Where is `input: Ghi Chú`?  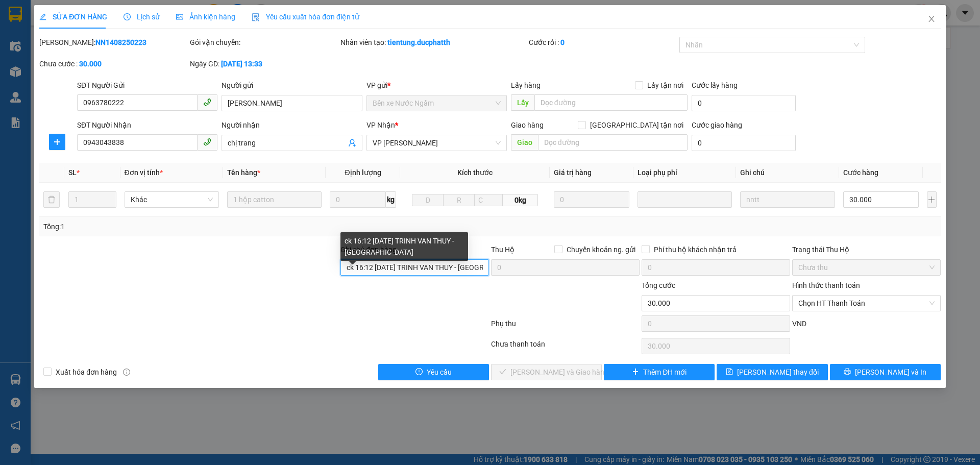
input: Ghi Chú is located at coordinates (787, 199).